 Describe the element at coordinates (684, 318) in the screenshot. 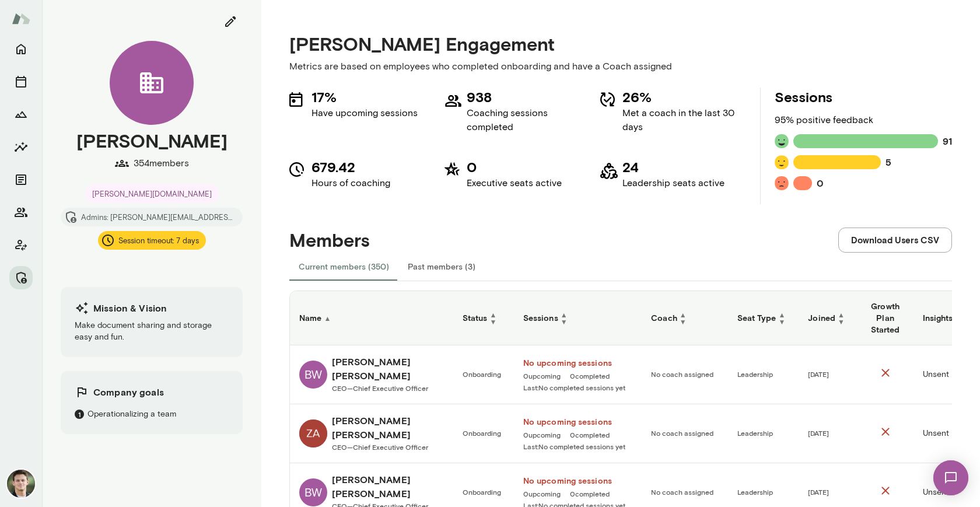

I see `h6: Coach` at that location.